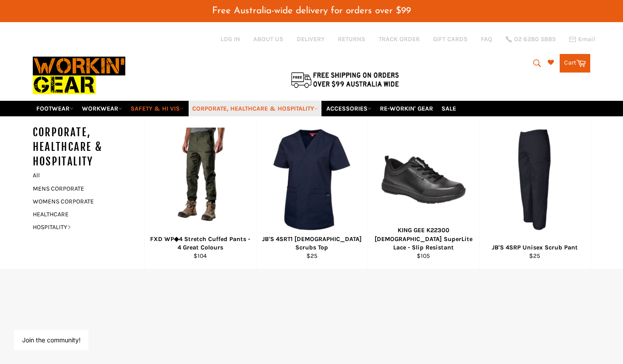 This screenshot has width=623, height=364. What do you see at coordinates (535, 247) in the screenshot?
I see `div: JB'S 4SRP Unisex Scrub Pant` at bounding box center [535, 247].